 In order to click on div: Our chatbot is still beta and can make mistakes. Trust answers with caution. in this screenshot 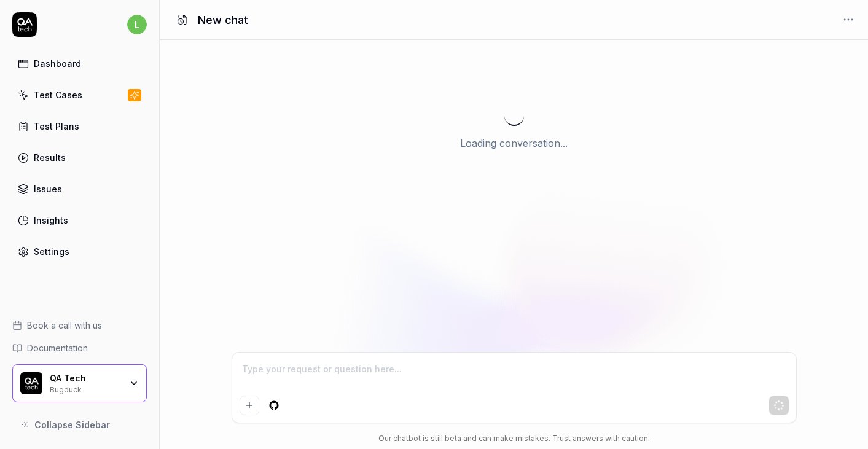, I will do `click(514, 438)`.